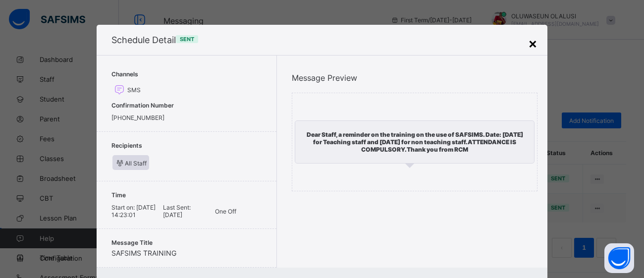  Describe the element at coordinates (119, 90) in the screenshot. I see `i: SMS Channel` at that location.